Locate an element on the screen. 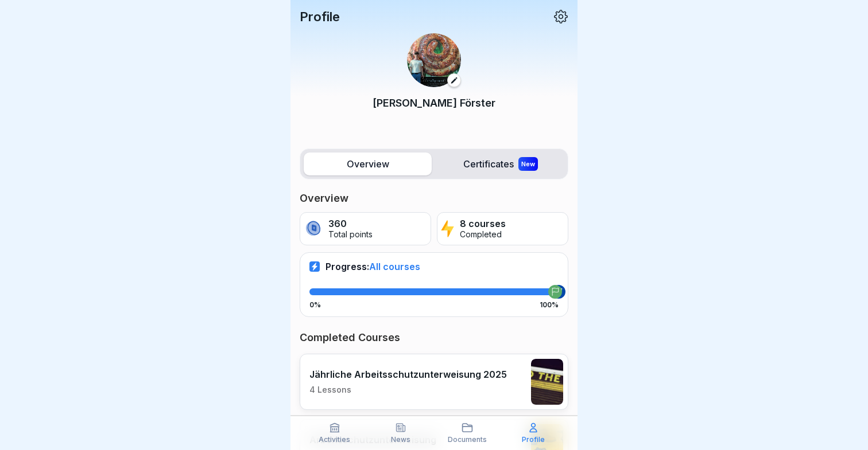 The image size is (868, 450). p: 8 courses is located at coordinates (483, 224).